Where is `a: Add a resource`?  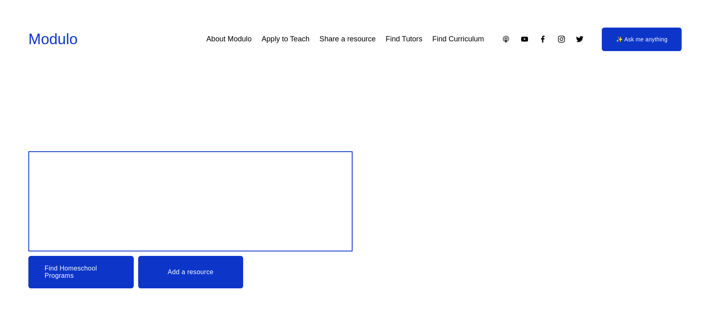 a: Add a resource is located at coordinates (191, 272).